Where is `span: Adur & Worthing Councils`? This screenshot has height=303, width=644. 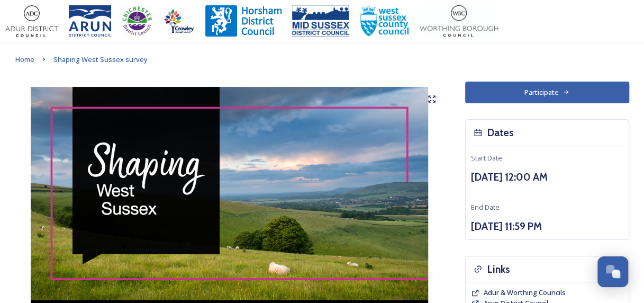
span: Adur & Worthing Councils is located at coordinates (524, 293).